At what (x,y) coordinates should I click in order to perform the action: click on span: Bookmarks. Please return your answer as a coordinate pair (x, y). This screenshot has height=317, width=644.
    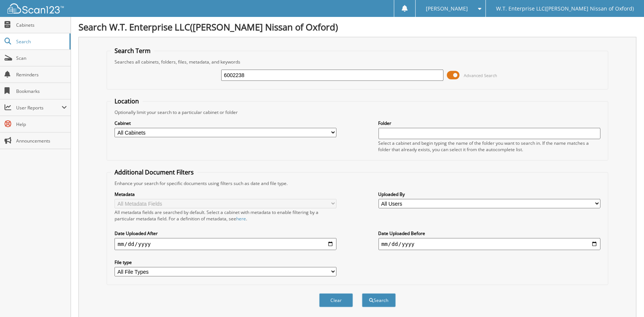
    Looking at the image, I should click on (41, 91).